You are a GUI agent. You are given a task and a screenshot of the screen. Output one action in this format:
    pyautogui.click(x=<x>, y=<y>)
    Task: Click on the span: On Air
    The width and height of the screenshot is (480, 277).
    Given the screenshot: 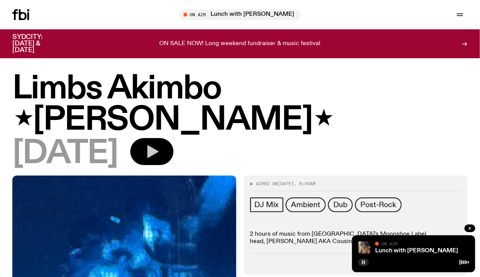 What is the action you would take?
    pyautogui.click(x=389, y=243)
    